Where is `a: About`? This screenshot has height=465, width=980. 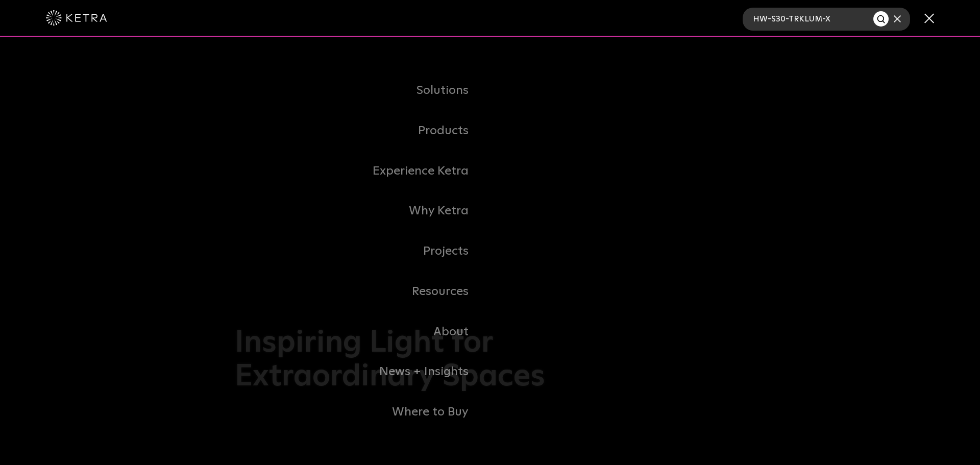 a: About is located at coordinates (362, 332).